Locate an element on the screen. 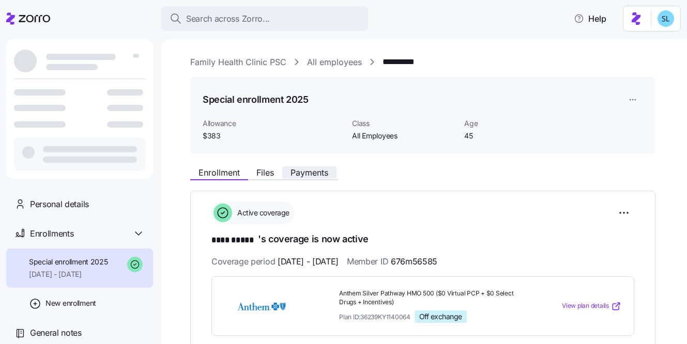 This screenshot has height=344, width=687. span: All Employees is located at coordinates (404, 136).